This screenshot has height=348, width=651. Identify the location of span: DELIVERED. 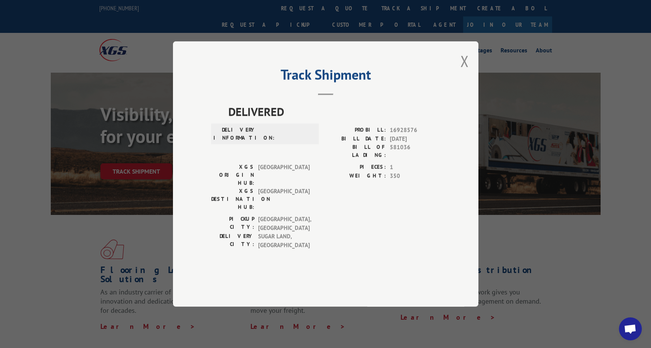
(334, 111).